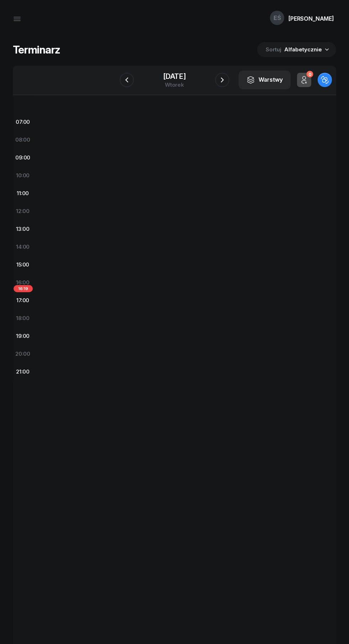 Image resolution: width=349 pixels, height=644 pixels. What do you see at coordinates (297, 50) in the screenshot?
I see `button: Sortuj Alfabetycznie` at bounding box center [297, 50].